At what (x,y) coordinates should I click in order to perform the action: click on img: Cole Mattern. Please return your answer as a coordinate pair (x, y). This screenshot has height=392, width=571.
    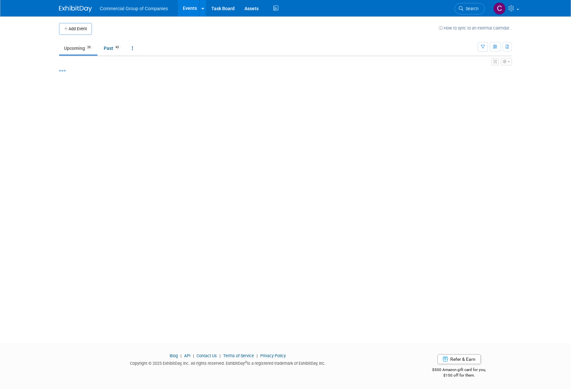
    Looking at the image, I should click on (500, 8).